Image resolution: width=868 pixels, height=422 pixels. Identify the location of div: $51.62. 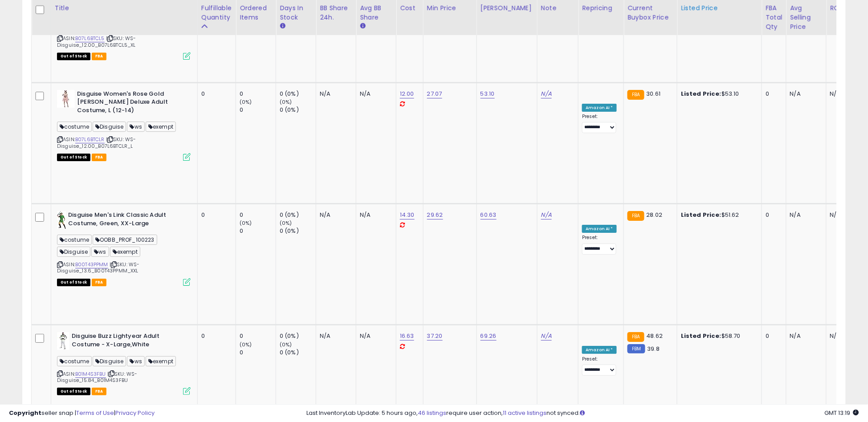
(718, 215).